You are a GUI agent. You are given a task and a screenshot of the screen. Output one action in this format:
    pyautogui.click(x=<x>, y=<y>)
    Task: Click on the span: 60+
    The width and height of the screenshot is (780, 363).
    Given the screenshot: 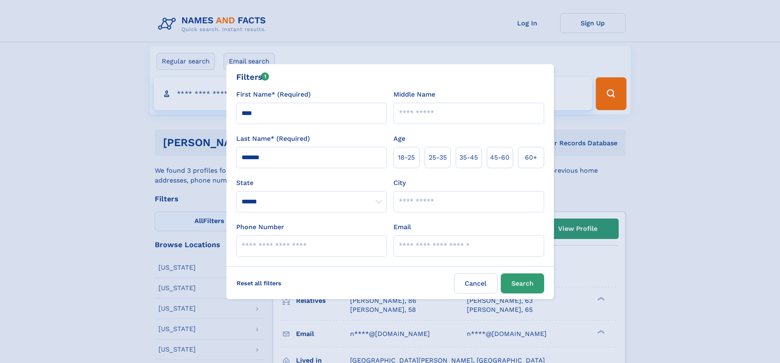 What is the action you would take?
    pyautogui.click(x=531, y=158)
    